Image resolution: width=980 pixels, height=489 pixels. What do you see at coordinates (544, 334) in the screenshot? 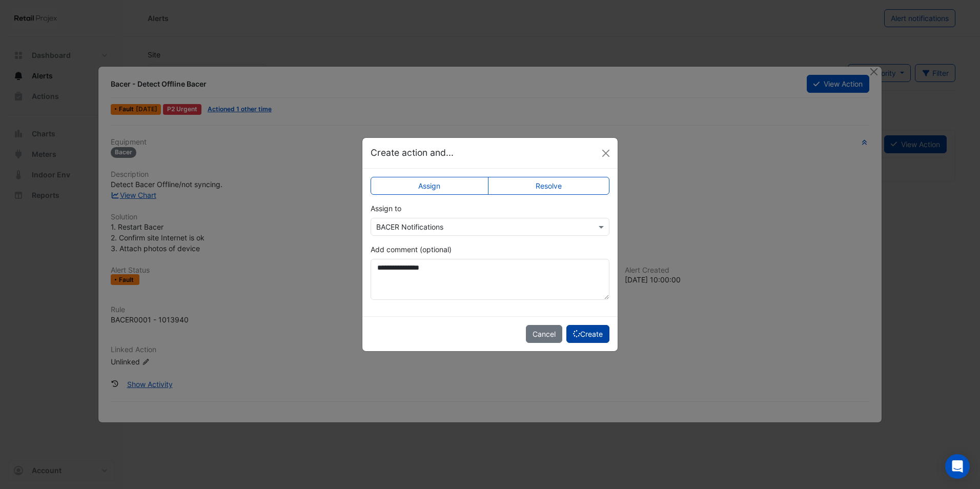
I see `button: Cancel` at bounding box center [544, 334].